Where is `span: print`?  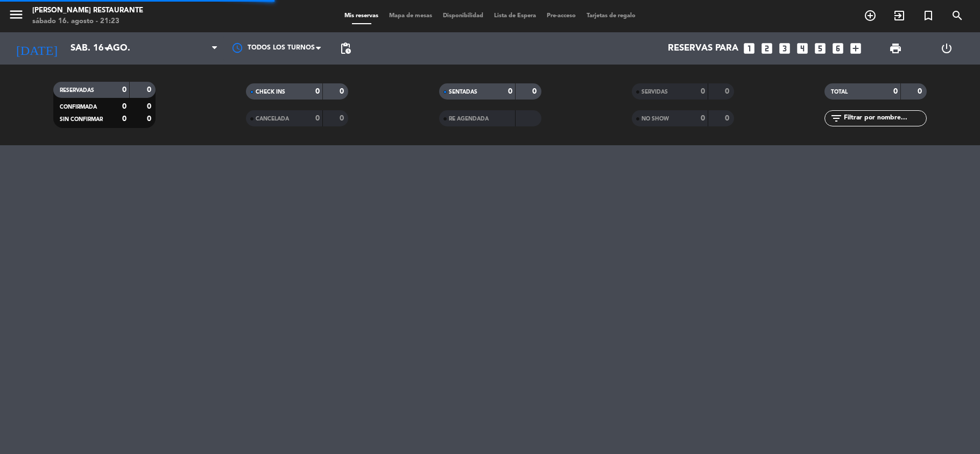
span: print is located at coordinates (895, 48).